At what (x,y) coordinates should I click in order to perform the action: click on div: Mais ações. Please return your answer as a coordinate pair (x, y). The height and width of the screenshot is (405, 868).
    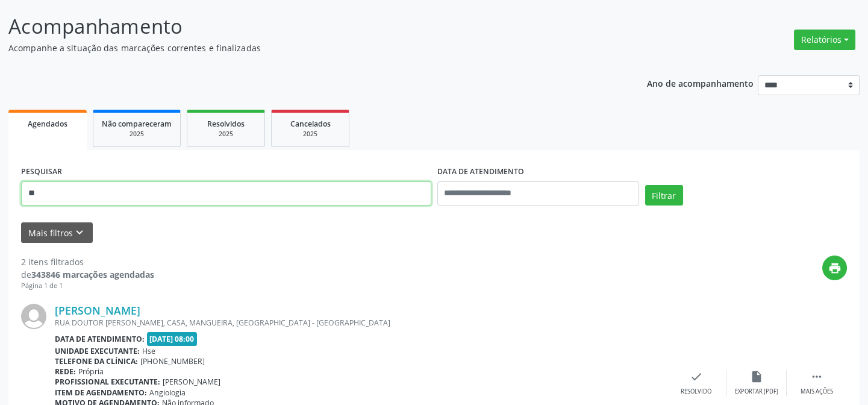
    Looking at the image, I should click on (817, 391).